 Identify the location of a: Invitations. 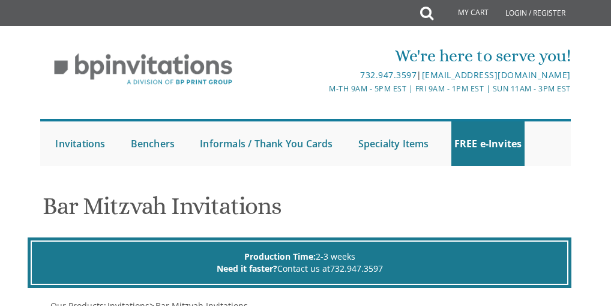
(80, 144).